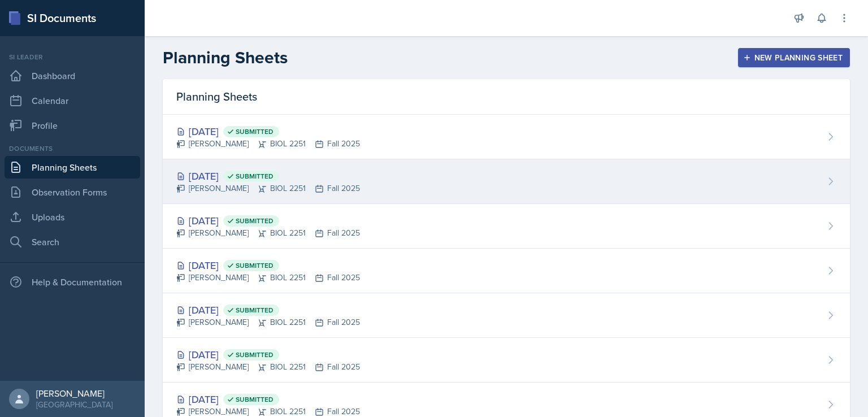  What do you see at coordinates (72, 167) in the screenshot?
I see `a: Planning Sheets` at bounding box center [72, 167].